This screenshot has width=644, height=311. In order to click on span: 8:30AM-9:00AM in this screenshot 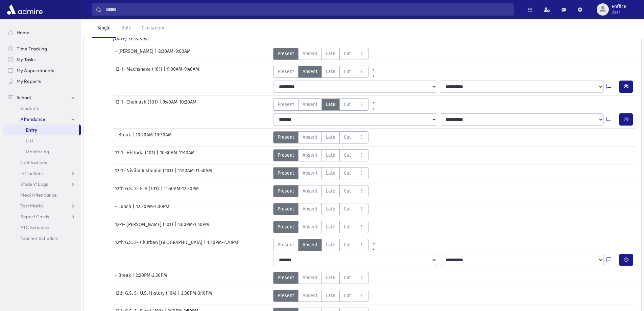, I will do `click(174, 54)`.